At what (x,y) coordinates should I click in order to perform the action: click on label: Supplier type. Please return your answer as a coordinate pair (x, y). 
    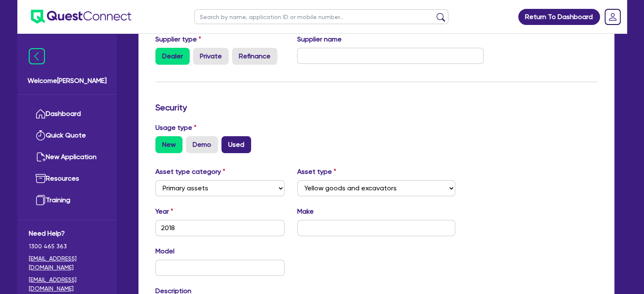
    Looking at the image, I should click on (178, 39).